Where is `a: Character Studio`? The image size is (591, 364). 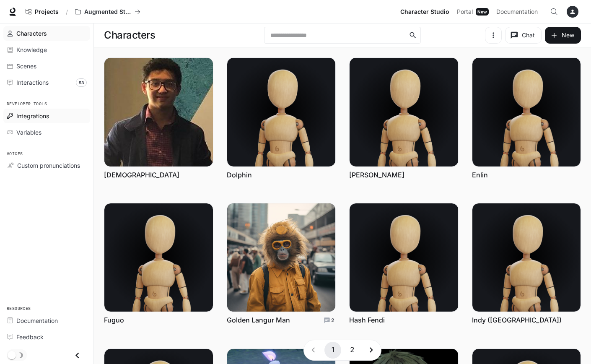
a: Character Studio is located at coordinates (424, 12).